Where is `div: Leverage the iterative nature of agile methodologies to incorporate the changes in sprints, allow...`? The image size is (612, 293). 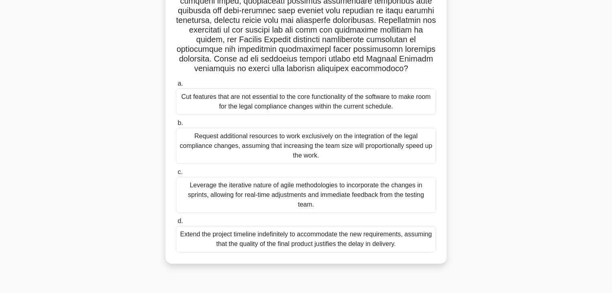 div: Leverage the iterative nature of agile methodologies to incorporate the changes in sprints, allow... is located at coordinates (306, 195).